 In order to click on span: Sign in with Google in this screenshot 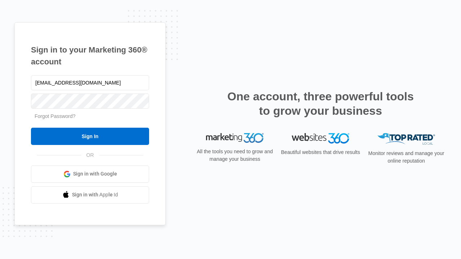, I will do `click(95, 174)`.